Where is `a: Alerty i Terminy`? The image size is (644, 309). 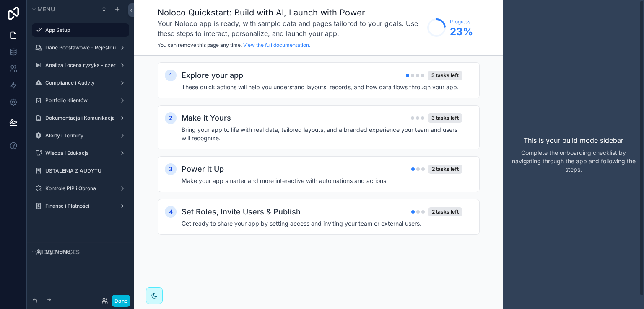 a: Alerty i Terminy is located at coordinates (79, 136).